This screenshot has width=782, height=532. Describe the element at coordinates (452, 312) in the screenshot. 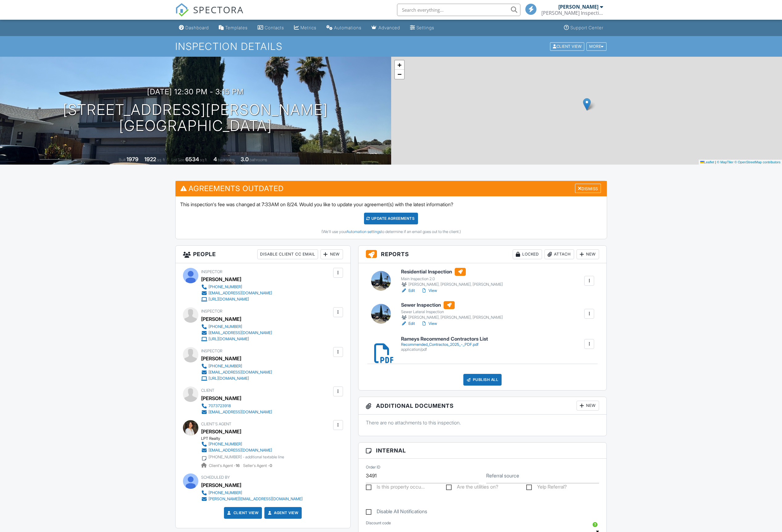

I see `div: Sewer Lateral Inspection` at that location.